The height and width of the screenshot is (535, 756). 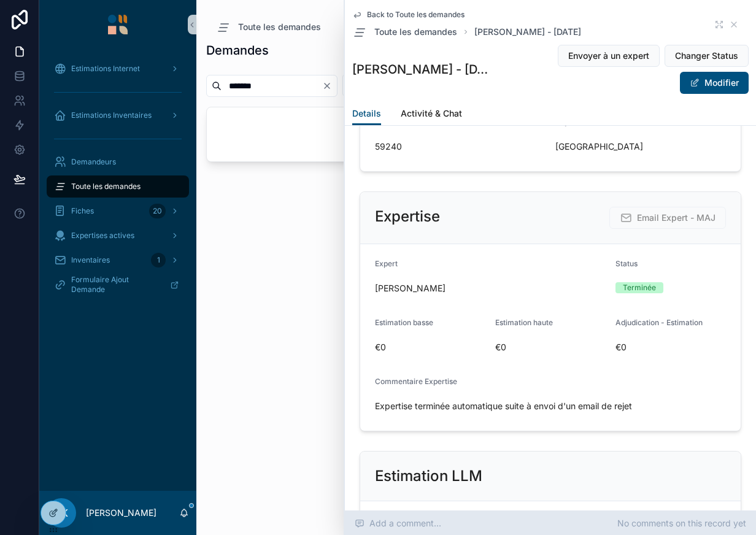 What do you see at coordinates (659, 322) in the screenshot?
I see `span: Adjudication - Estimation` at bounding box center [659, 322].